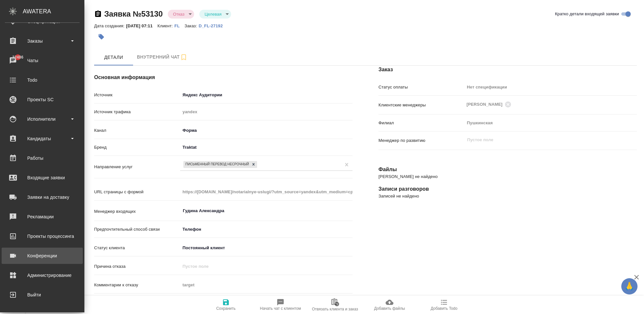  I want to click on a: 32486Чаты, so click(42, 61).